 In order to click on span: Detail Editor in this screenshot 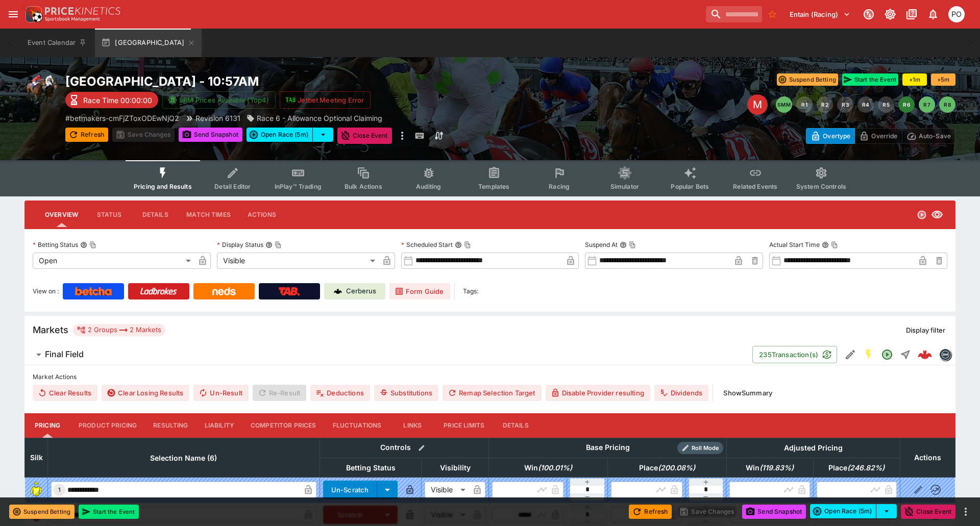, I will do `click(232, 187)`.